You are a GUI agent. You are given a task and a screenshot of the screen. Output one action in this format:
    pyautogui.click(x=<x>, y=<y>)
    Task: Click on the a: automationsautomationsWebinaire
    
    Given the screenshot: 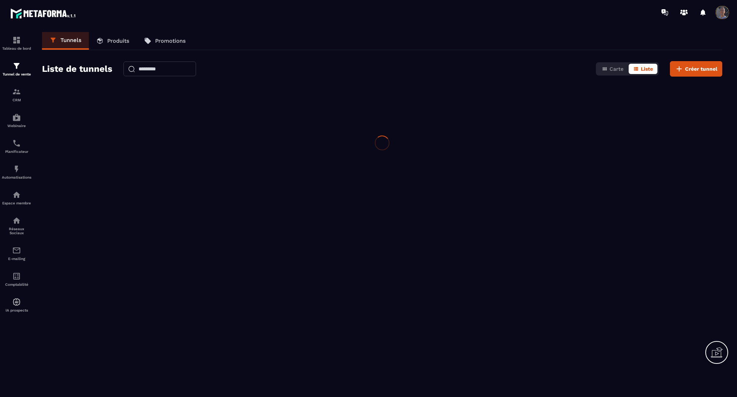 What is the action you would take?
    pyautogui.click(x=17, y=120)
    